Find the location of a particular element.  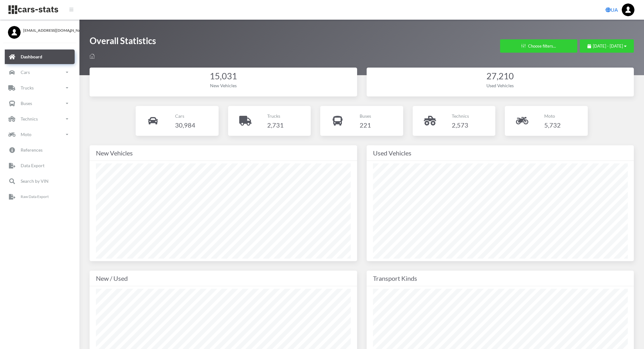

a: Trucks is located at coordinates (40, 88).